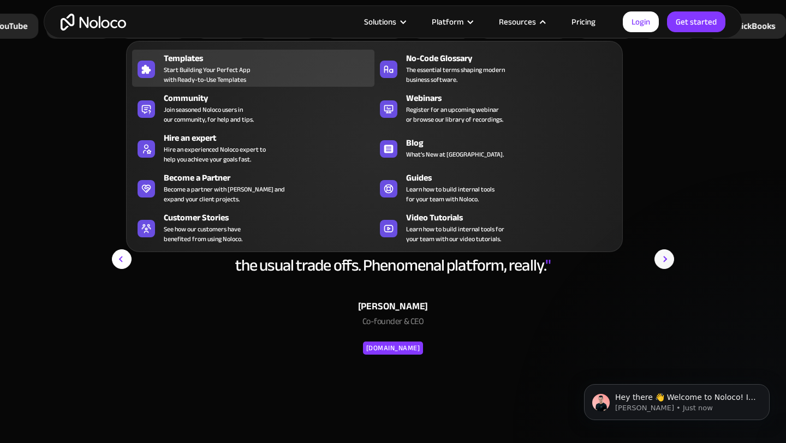 Image resolution: width=786 pixels, height=443 pixels. Describe the element at coordinates (207, 75) in the screenshot. I see `span: Start Building Your Perfect App with Ready-to-Use Templates` at that location.